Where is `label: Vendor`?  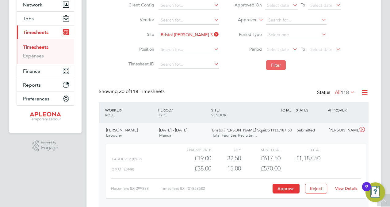 label: Vendor is located at coordinates (141, 20).